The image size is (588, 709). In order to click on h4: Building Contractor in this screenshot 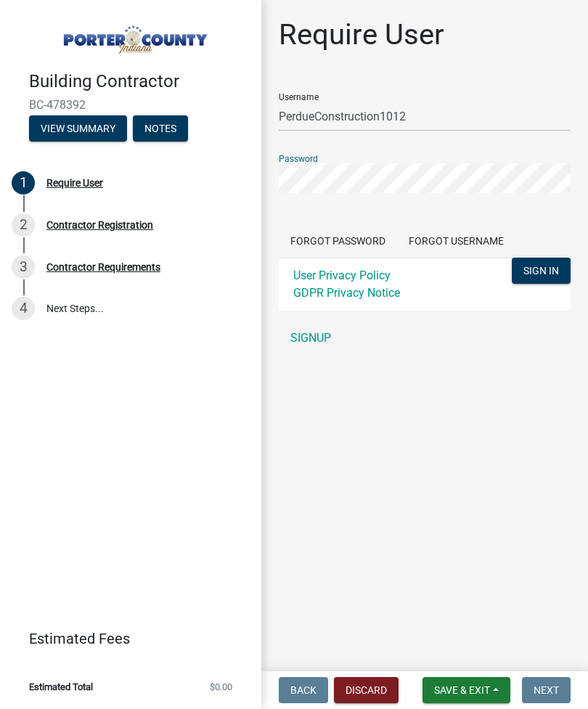, I will do `click(140, 81)`.